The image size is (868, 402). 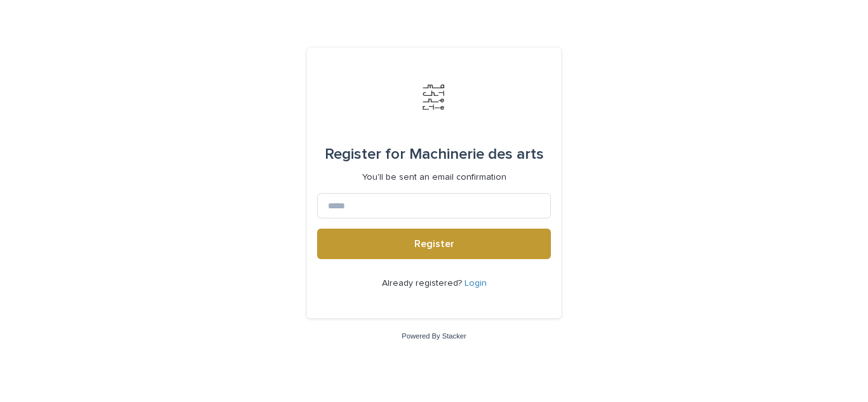 I want to click on button: Register, so click(x=434, y=244).